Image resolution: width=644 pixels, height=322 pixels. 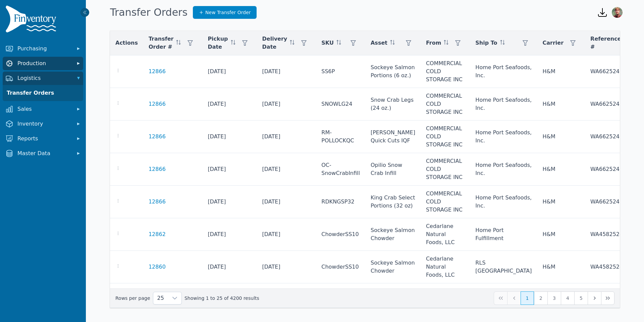 What do you see at coordinates (161, 298) in the screenshot?
I see `span: Rows per page` at bounding box center [161, 298].